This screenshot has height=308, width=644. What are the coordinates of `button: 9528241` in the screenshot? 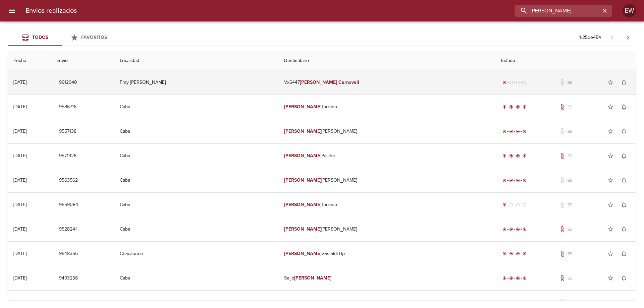 It's located at (68, 229).